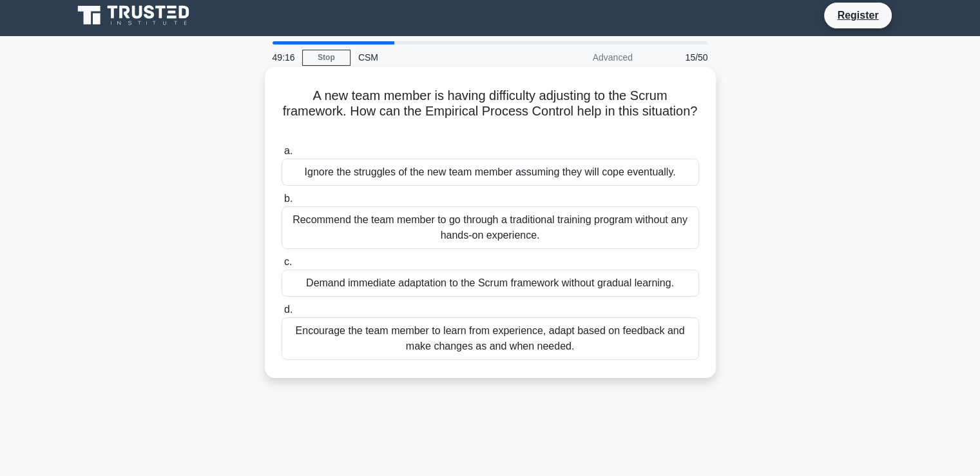 The height and width of the screenshot is (476, 980). Describe the element at coordinates (677, 57) in the screenshot. I see `div: 15/50` at that location.